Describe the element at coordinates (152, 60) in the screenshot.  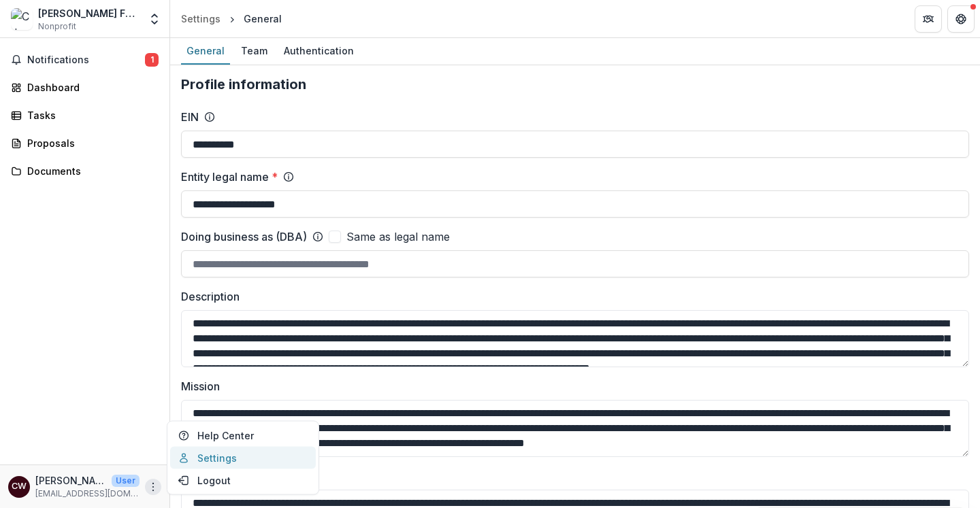
I see `span: 1` at that location.